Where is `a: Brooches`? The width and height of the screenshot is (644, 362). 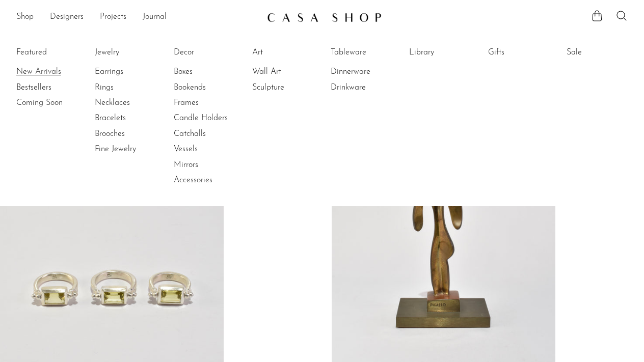
a: Brooches is located at coordinates (133, 134).